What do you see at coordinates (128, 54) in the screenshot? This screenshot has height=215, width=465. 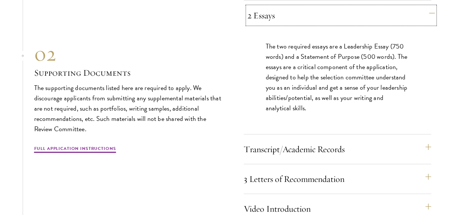 I see `div: 02` at bounding box center [128, 54].